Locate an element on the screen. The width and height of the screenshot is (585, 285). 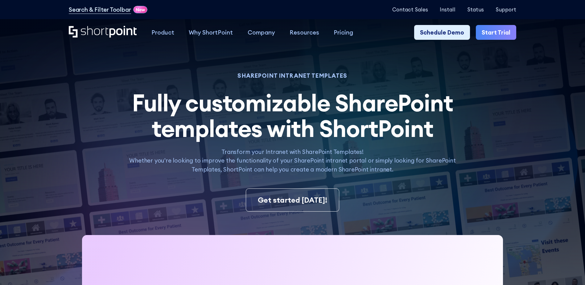
p: Support is located at coordinates (506, 9).